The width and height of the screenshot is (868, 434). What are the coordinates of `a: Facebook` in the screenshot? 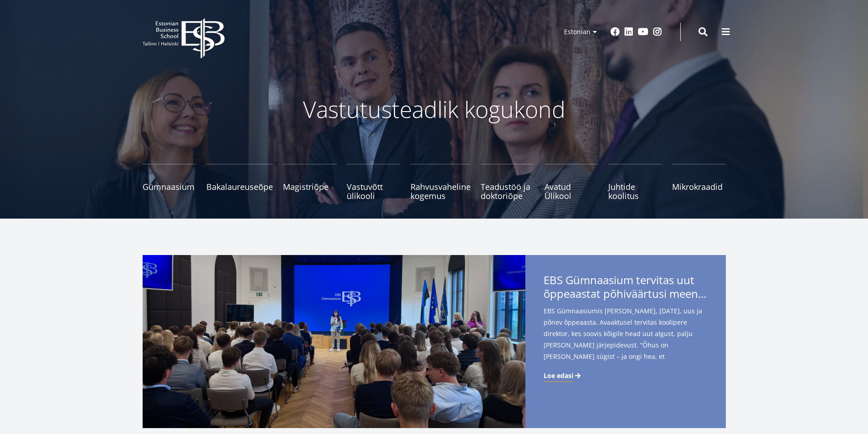 It's located at (615, 32).